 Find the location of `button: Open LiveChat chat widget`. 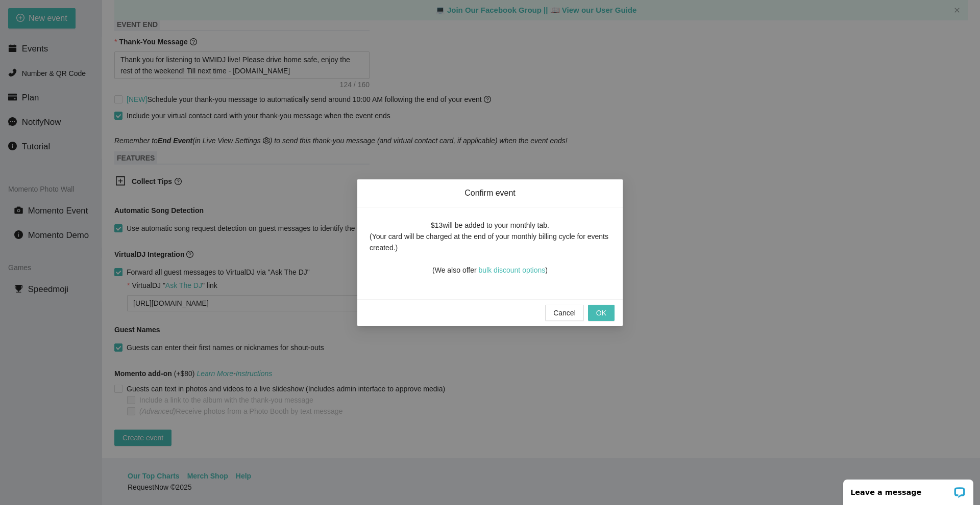

button: Open LiveChat chat widget is located at coordinates (123, 19).